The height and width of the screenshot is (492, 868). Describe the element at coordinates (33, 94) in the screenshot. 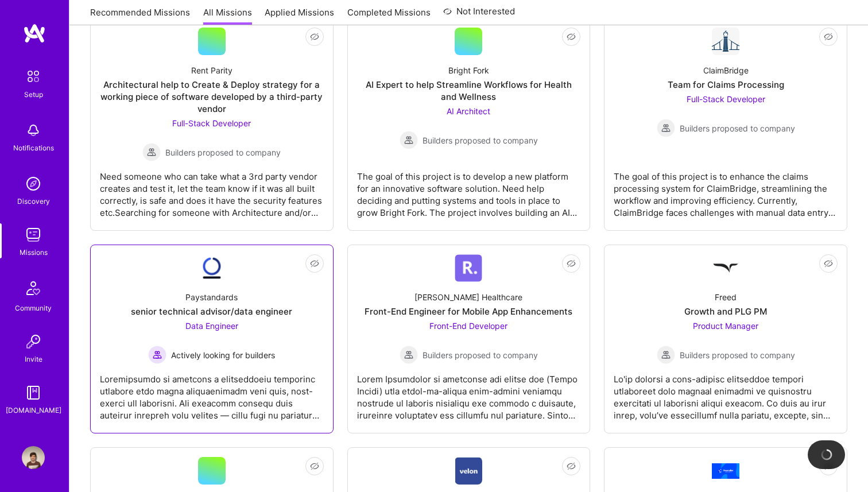

I see `div: Setup` at that location.